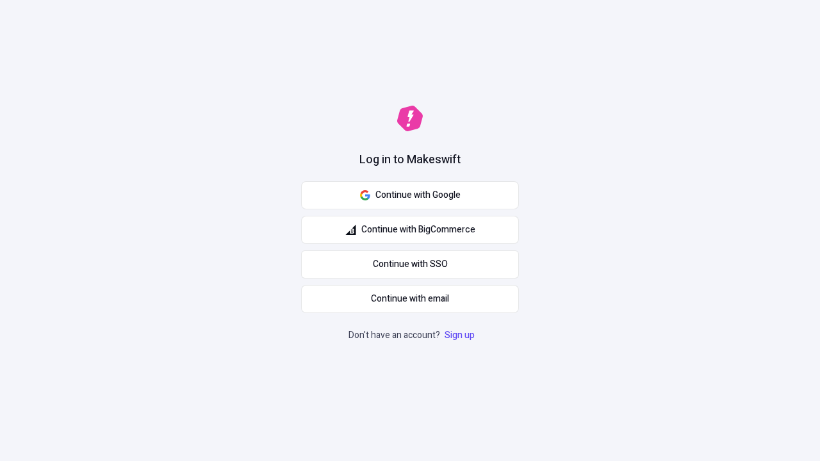 The width and height of the screenshot is (820, 461). Describe the element at coordinates (418, 230) in the screenshot. I see `span: Continue with BigCommerce` at that location.